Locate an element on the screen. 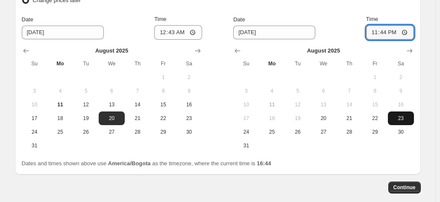 This screenshot has height=202, width=440. th: Sunday is located at coordinates (246, 64).